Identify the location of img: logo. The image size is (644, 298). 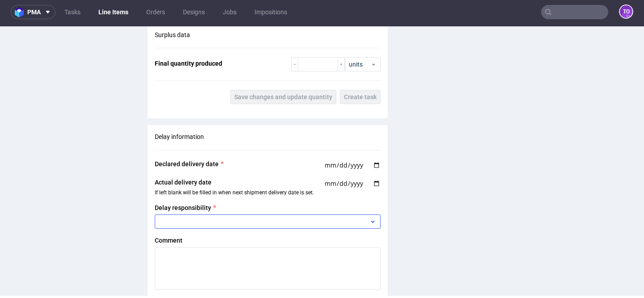
(21, 12).